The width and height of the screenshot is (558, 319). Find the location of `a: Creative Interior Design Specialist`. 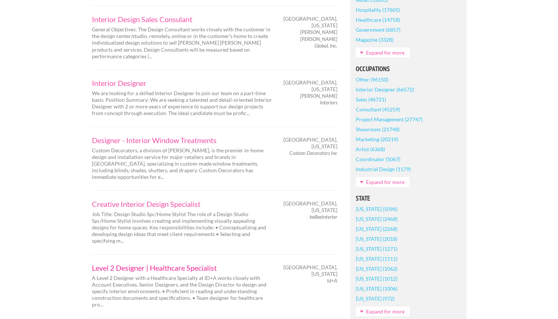

a: Creative Interior Design Specialist is located at coordinates (182, 204).